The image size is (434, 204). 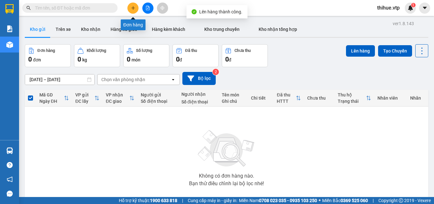 I want to click on span: món, so click(x=136, y=60).